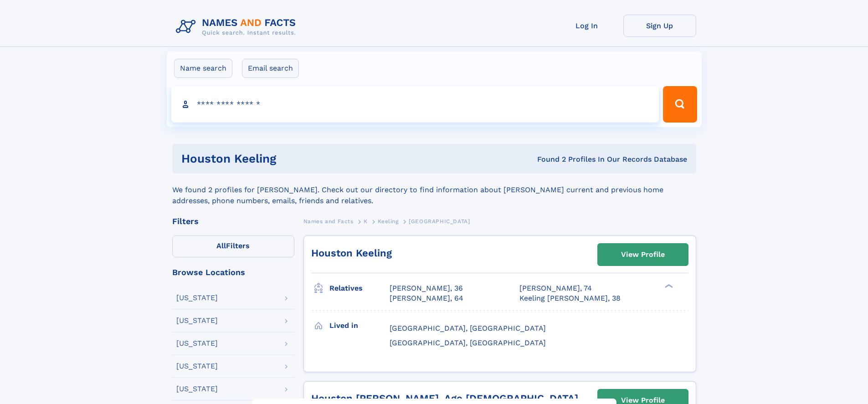 Image resolution: width=868 pixels, height=404 pixels. I want to click on span: Keeling, so click(388, 221).